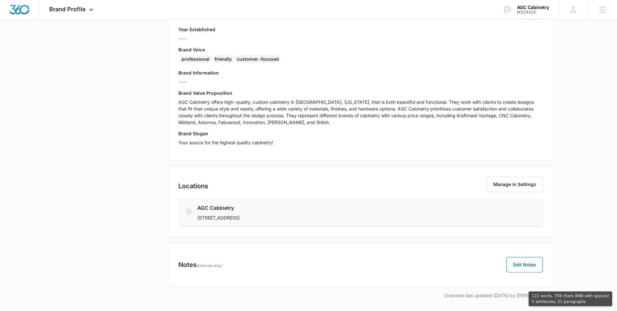  I want to click on div: account name, so click(533, 7).